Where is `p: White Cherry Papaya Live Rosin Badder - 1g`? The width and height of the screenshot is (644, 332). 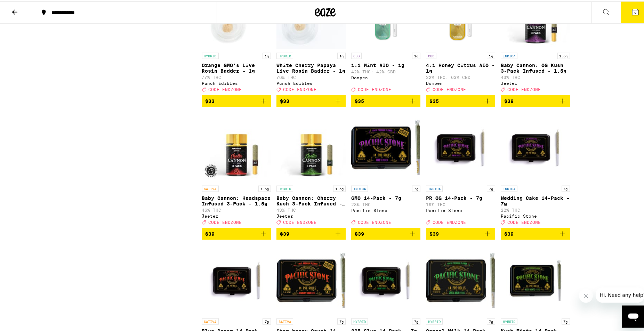
p: White Cherry Papaya Live Rosin Badder - 1g is located at coordinates (311, 67).